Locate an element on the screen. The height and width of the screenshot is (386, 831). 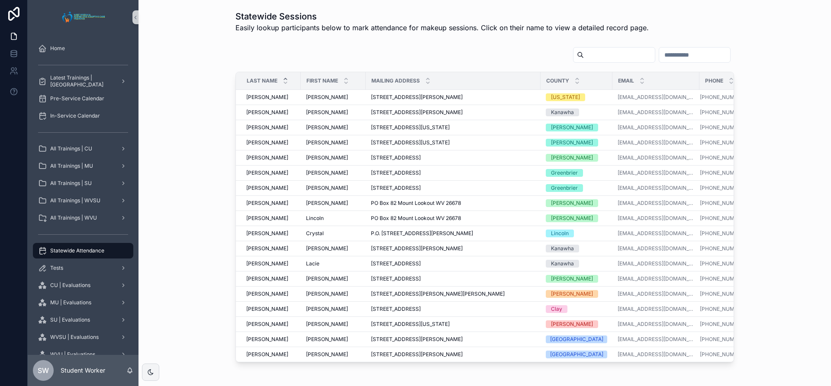
a: All Trainings | SU is located at coordinates (83, 183).